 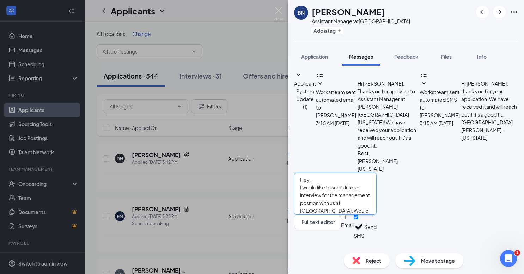 What do you see at coordinates (359, 227) in the screenshot?
I see `svg: Checkmark` at bounding box center [359, 227].